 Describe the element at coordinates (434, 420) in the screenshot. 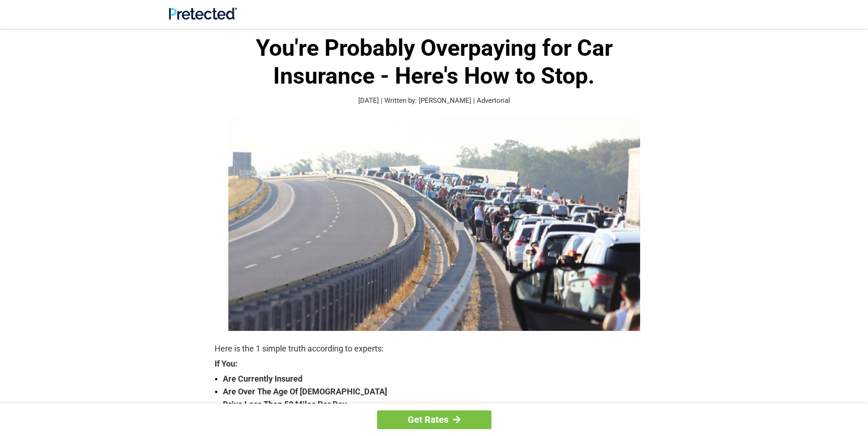

I see `a: Get Rates` at that location.